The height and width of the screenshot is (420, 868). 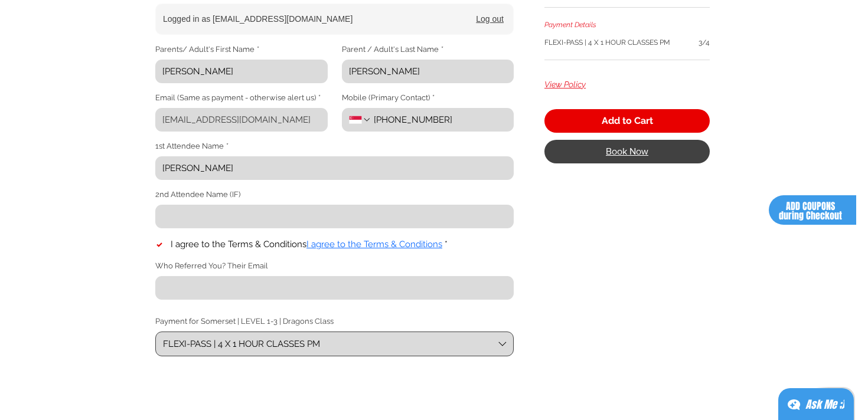 I want to click on input: 2nd Attendee Name (IF), so click(x=331, y=216).